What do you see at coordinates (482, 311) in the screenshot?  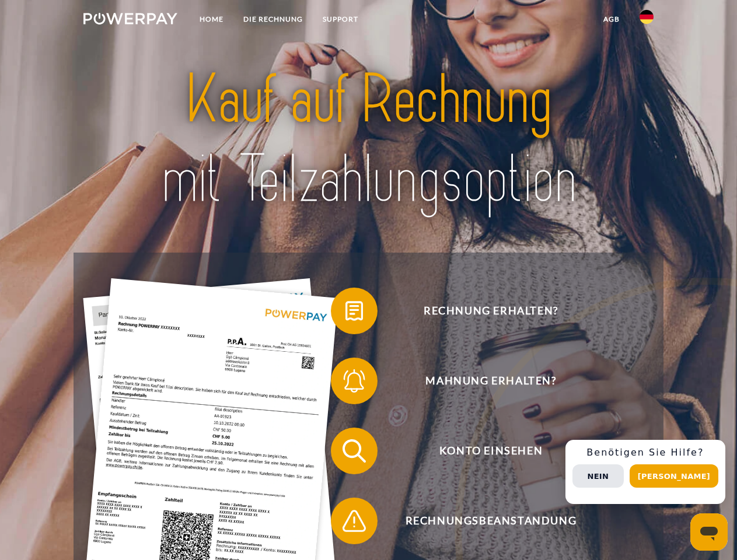 I see `button: Rechnung erhalten?` at bounding box center [482, 311].